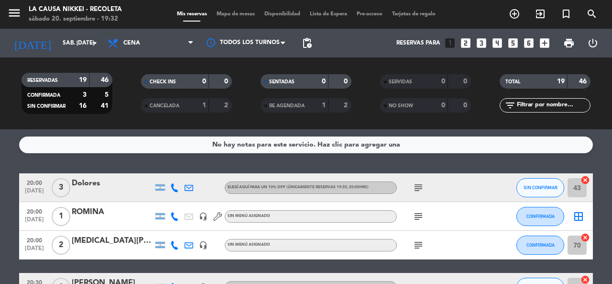  What do you see at coordinates (43, 80) in the screenshot?
I see `span: RESERVADAS` at bounding box center [43, 80].